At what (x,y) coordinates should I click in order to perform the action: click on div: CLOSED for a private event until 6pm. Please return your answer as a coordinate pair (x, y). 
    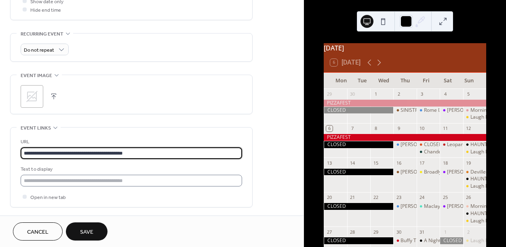
    Looking at the image, I should click on (428, 145).